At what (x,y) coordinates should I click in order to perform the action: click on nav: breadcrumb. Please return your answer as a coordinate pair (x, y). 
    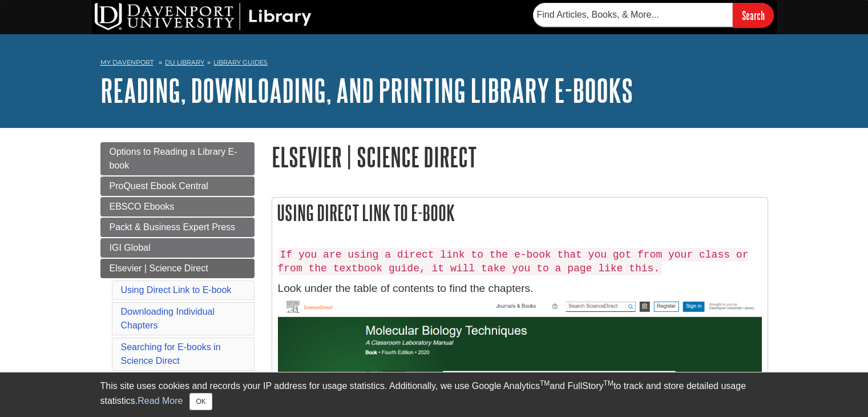
    Looking at the image, I should click on (434, 63).